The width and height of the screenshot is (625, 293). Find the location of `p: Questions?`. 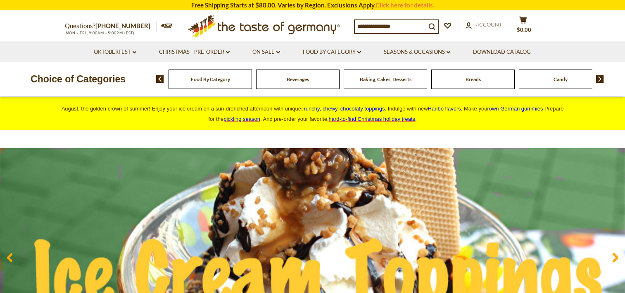

p: Questions? is located at coordinates (111, 26).